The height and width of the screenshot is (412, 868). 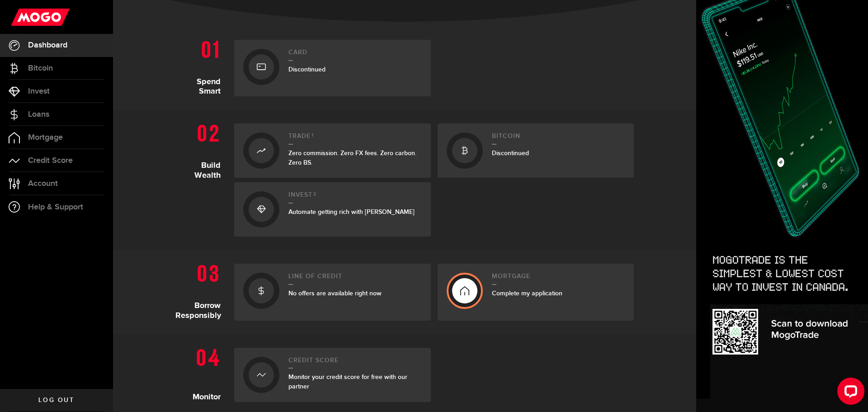 What do you see at coordinates (39, 92) in the screenshot?
I see `span: Invest` at bounding box center [39, 92].